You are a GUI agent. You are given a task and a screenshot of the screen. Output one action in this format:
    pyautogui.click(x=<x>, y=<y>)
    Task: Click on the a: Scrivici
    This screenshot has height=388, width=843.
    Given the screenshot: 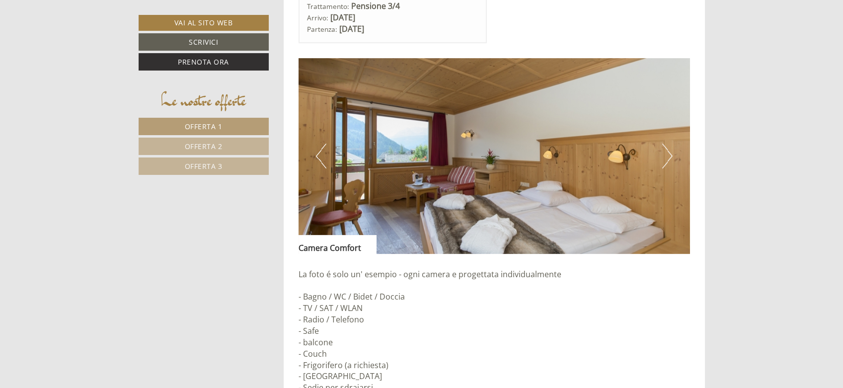 What is the action you would take?
    pyautogui.click(x=204, y=42)
    